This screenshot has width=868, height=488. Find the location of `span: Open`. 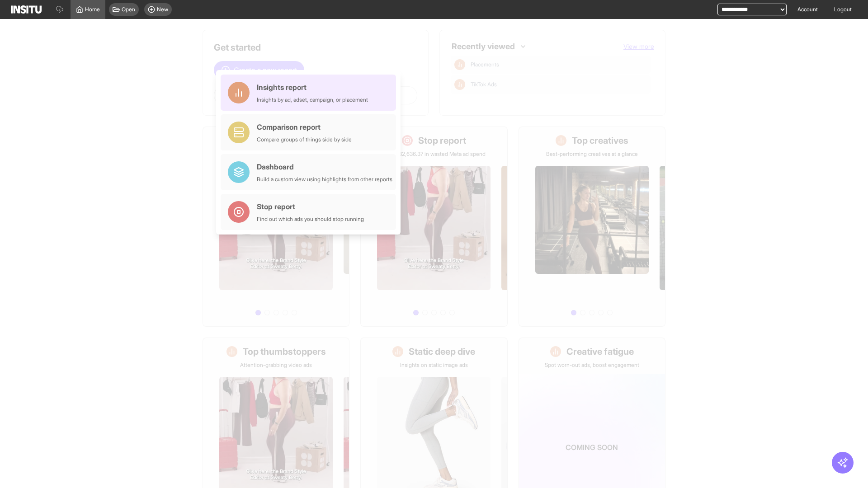

span: Open is located at coordinates (128, 9).